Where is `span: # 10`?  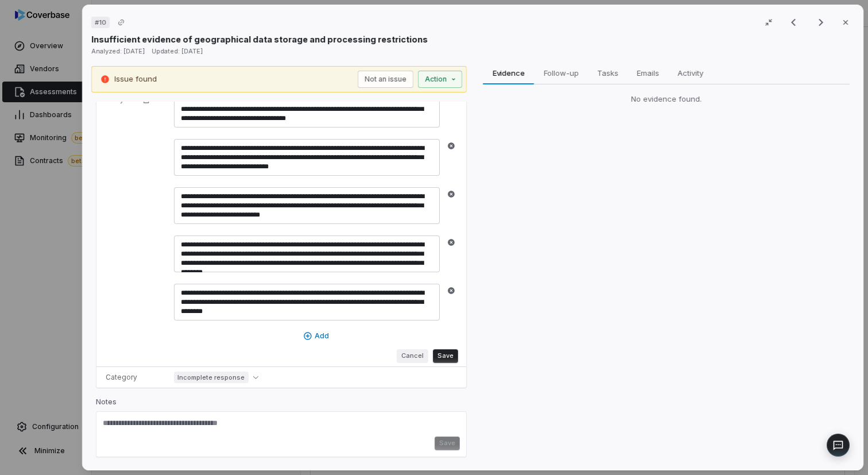 span: # 10 is located at coordinates (101, 23).